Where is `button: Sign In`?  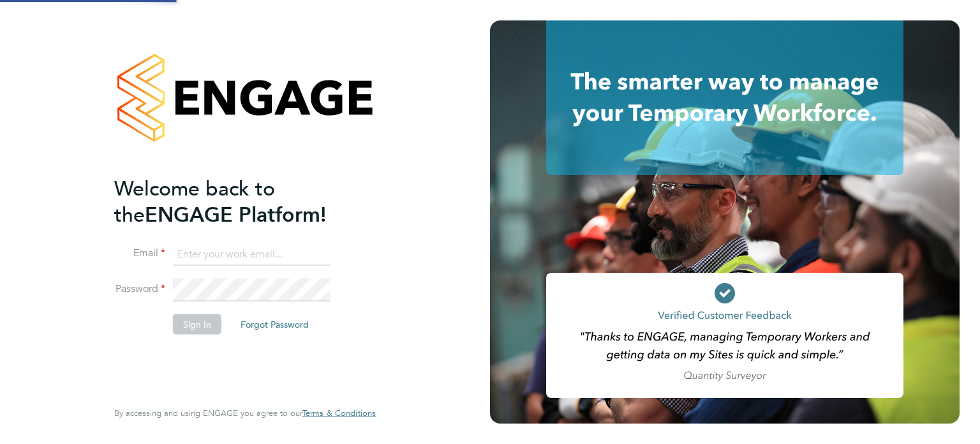
button: Sign In is located at coordinates (197, 325).